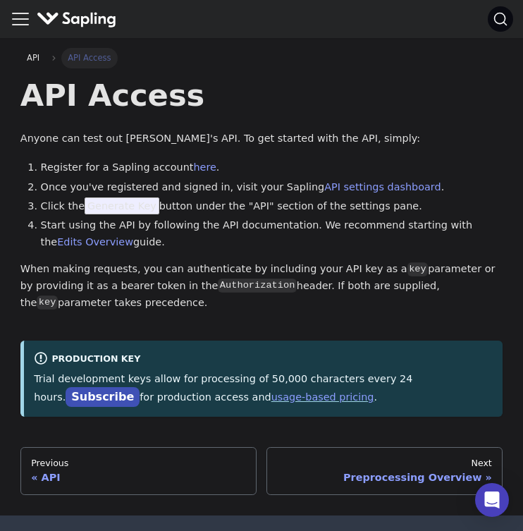 Image resolution: width=523 pixels, height=531 pixels. What do you see at coordinates (95, 242) in the screenshot?
I see `a: Edits Overview` at bounding box center [95, 242].